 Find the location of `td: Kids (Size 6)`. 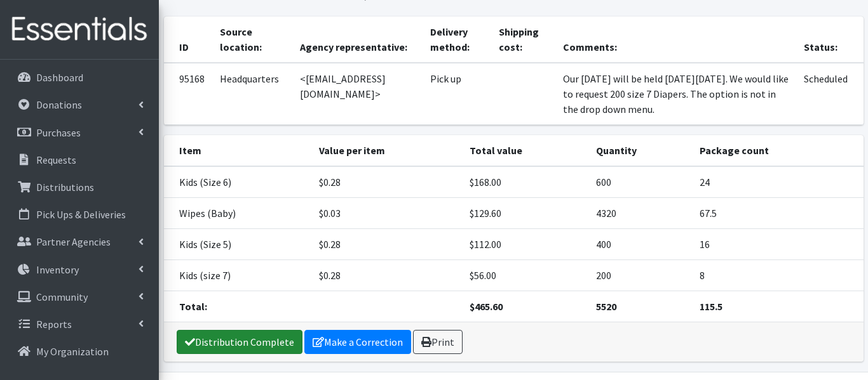

td: Kids (Size 6) is located at coordinates (237, 182).